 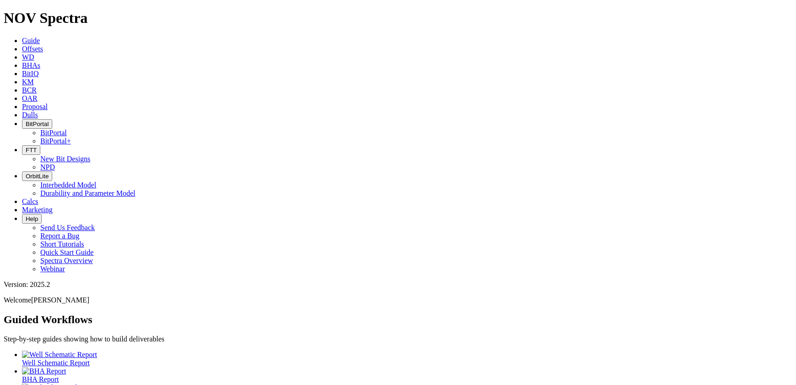 What do you see at coordinates (62, 244) in the screenshot?
I see `a: Short Tutorials` at bounding box center [62, 244].